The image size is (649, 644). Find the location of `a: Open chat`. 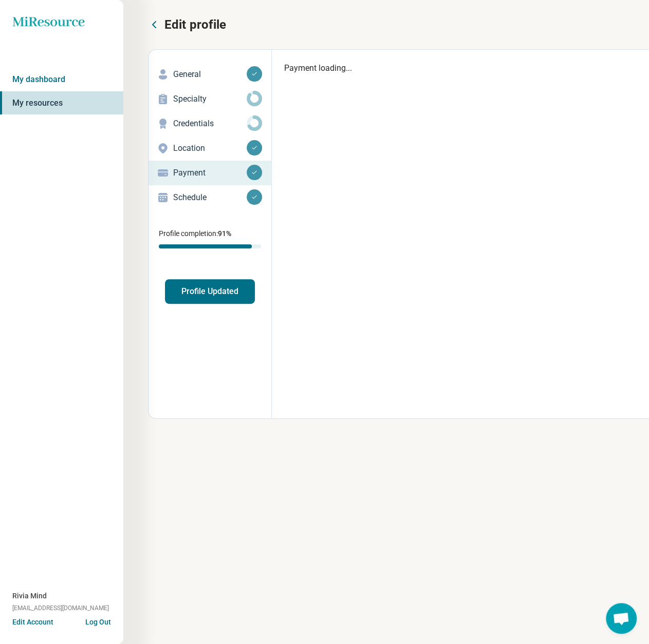

a: Open chat is located at coordinates (622, 618).